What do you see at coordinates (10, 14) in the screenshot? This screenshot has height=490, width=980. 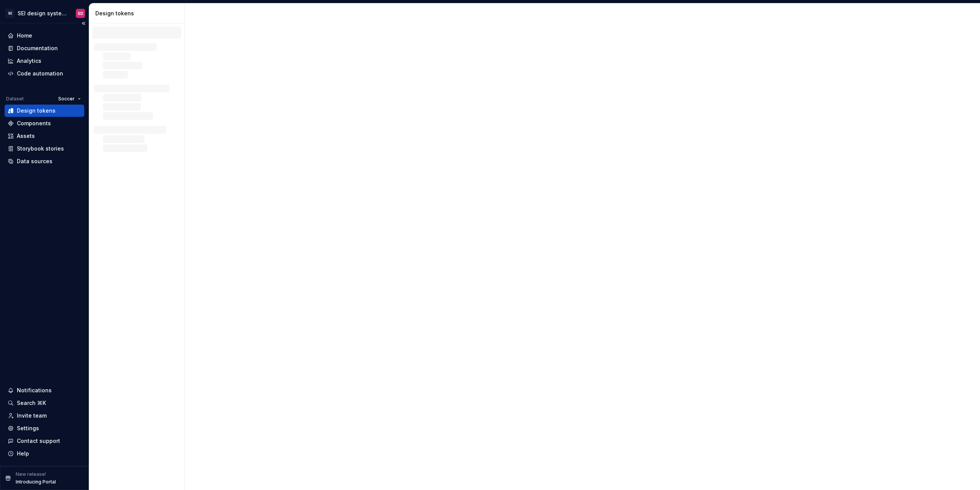 I see `div: SE` at bounding box center [10, 14].